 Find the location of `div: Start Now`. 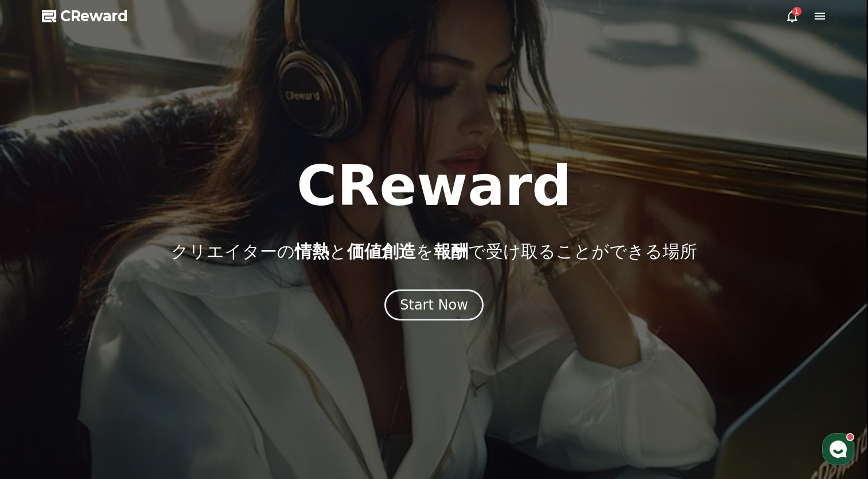

div: Start Now is located at coordinates (434, 305).